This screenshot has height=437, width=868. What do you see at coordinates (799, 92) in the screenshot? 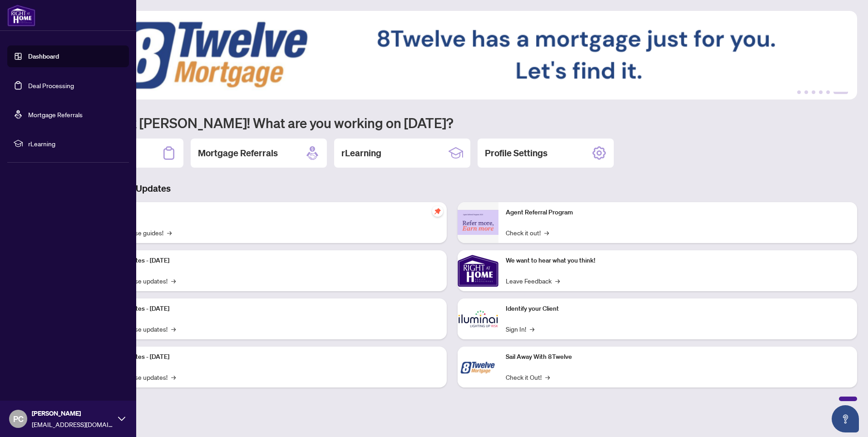
I see `button: 1` at bounding box center [799, 92].